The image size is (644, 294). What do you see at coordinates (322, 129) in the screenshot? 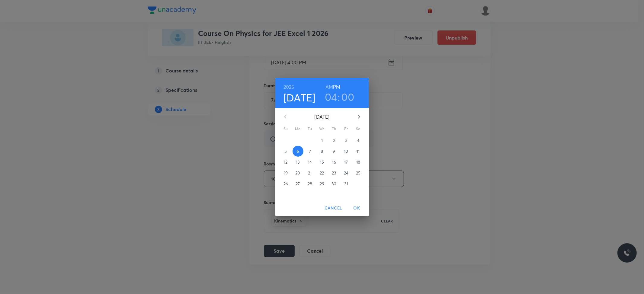
I see `span: We` at bounding box center [322, 129].